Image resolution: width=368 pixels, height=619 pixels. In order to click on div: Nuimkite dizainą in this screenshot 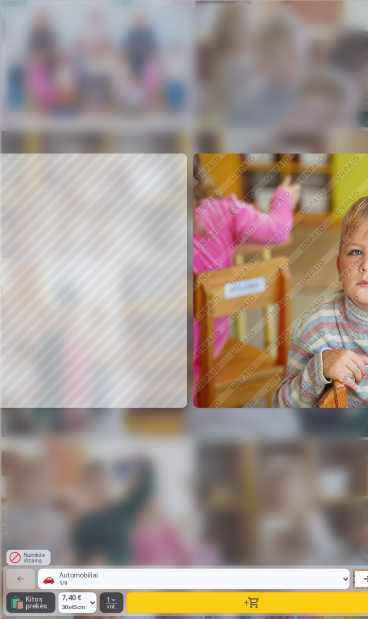, I will do `click(27, 560)`.